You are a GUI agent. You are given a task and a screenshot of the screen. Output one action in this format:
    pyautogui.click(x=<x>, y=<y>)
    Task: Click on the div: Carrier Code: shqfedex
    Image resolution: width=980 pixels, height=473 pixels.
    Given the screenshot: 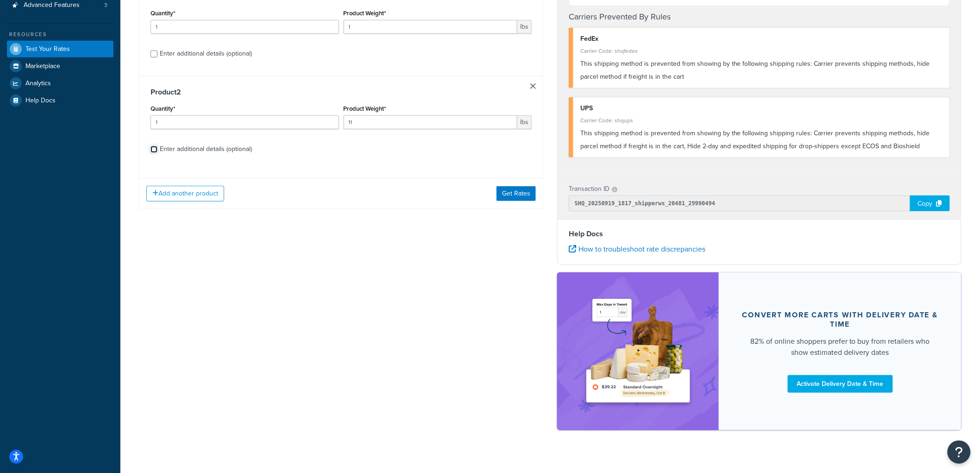 What is the action you would take?
    pyautogui.click(x=761, y=51)
    